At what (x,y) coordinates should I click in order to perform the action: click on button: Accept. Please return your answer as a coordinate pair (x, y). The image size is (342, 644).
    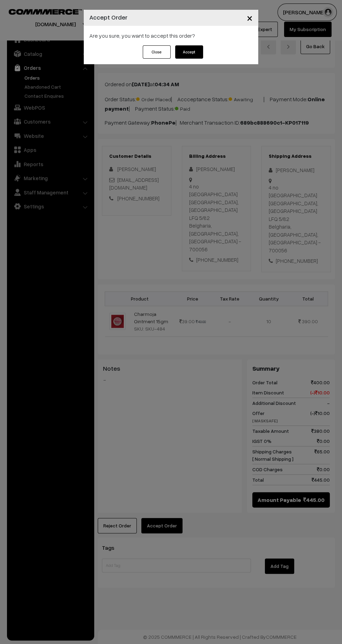
    Looking at the image, I should click on (189, 52).